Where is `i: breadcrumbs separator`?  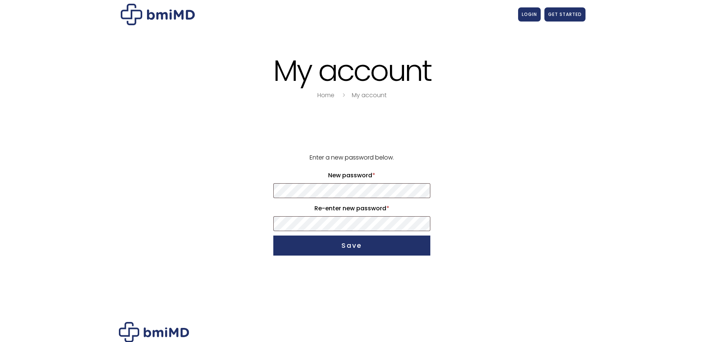 i: breadcrumbs separator is located at coordinates (344, 95).